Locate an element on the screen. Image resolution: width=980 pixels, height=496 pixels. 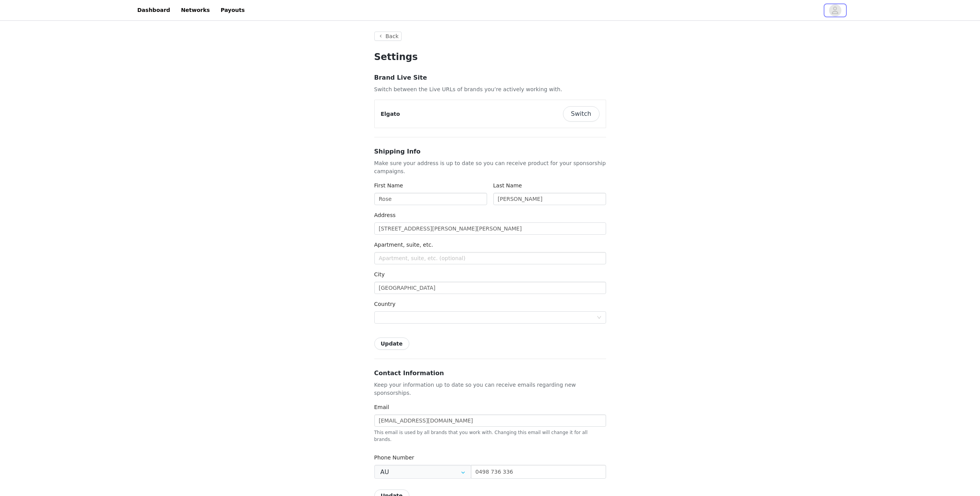
input: (XXX) XXX-XXXX is located at coordinates (538, 472).